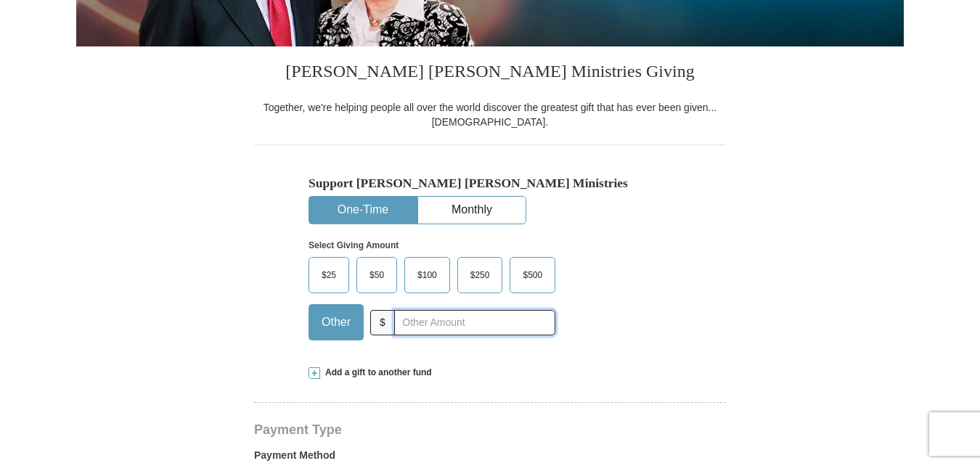  Describe the element at coordinates (377, 275) in the screenshot. I see `span: $50` at that location.